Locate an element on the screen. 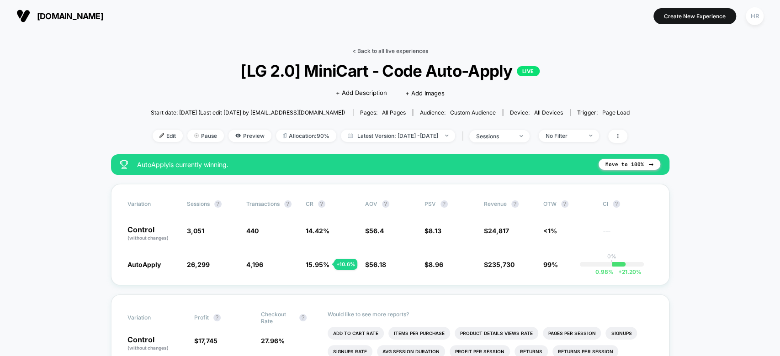 The height and width of the screenshot is (356, 780). span: <1% is located at coordinates (550, 231).